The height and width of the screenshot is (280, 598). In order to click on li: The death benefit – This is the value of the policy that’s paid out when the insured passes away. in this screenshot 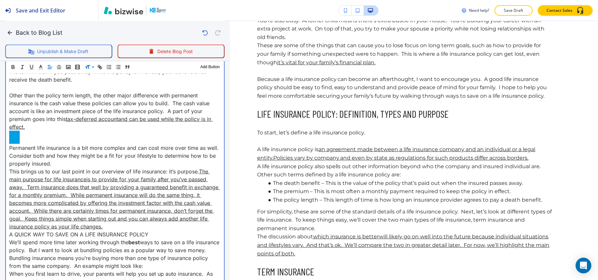, I will do `click(409, 183)`.